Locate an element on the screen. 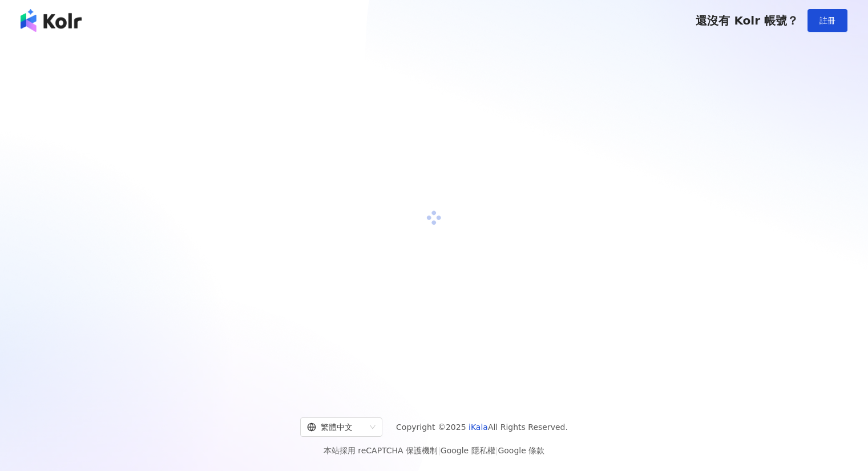 The width and height of the screenshot is (868, 471). a: Google 隱私權 is located at coordinates (468, 451).